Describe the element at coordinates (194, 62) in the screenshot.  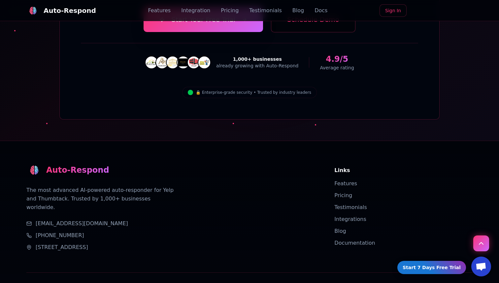
I see `img: EL Garage Doors` at that location.